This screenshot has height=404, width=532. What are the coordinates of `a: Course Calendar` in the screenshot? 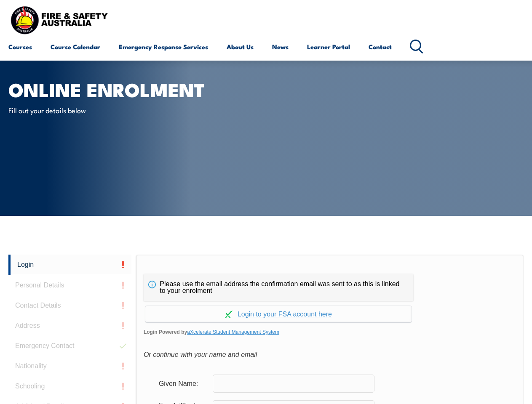 It's located at (75, 47).